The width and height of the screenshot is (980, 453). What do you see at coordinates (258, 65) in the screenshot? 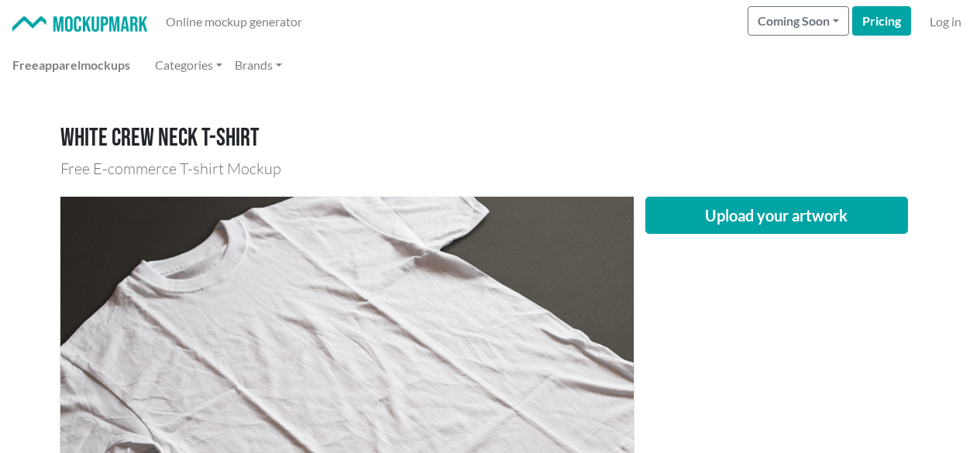
I see `a: Brands` at bounding box center [258, 65].